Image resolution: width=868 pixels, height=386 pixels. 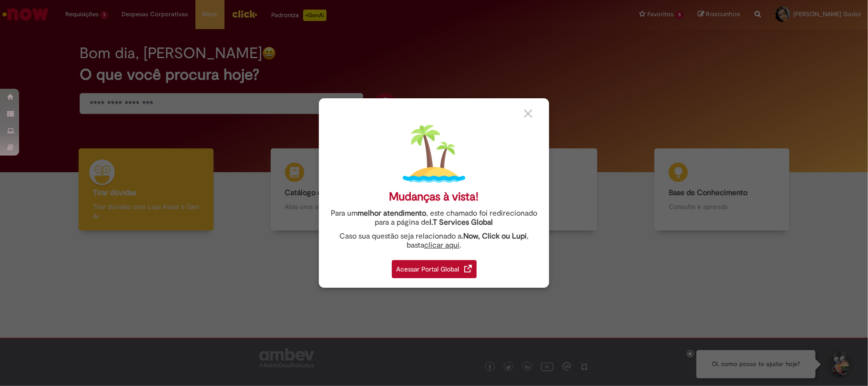 I want to click on div: Para um , este chamado foi redirecionado para a página de, so click(x=434, y=218).